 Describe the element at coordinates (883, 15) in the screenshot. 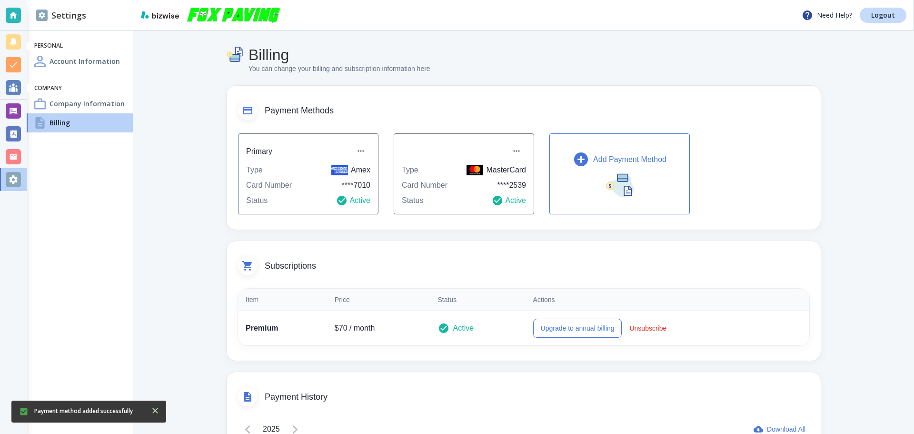

I see `a: Logout` at that location.